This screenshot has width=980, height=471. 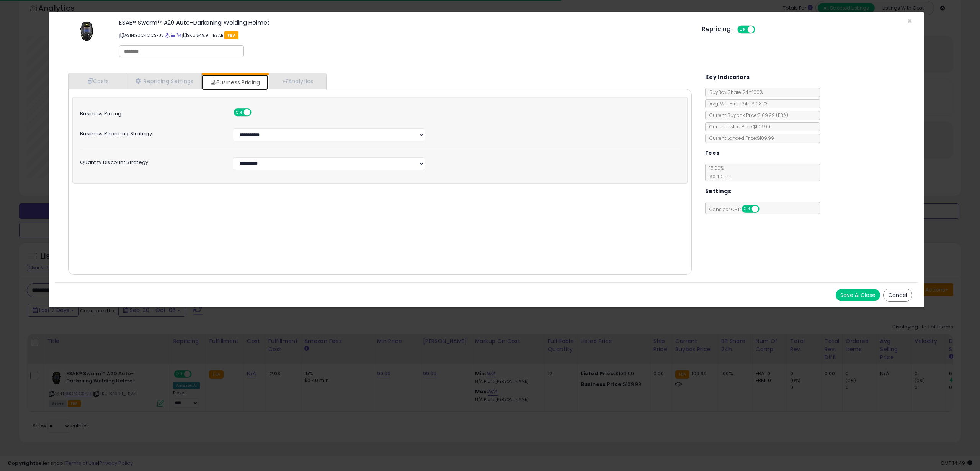 I want to click on h3: ESAB® Swarm™ A20 Auto-Darkening Welding Helmet, so click(x=405, y=22).